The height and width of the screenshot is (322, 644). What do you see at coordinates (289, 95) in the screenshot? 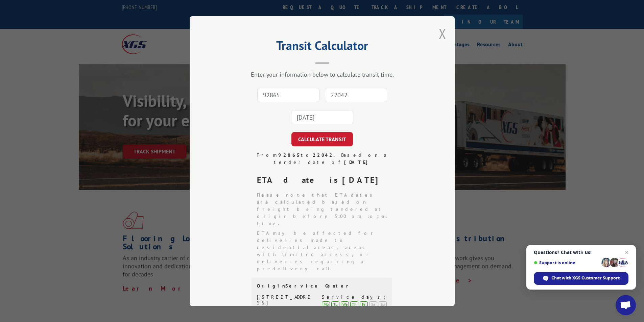
I see `input: Origin Zip` at bounding box center [289, 95].